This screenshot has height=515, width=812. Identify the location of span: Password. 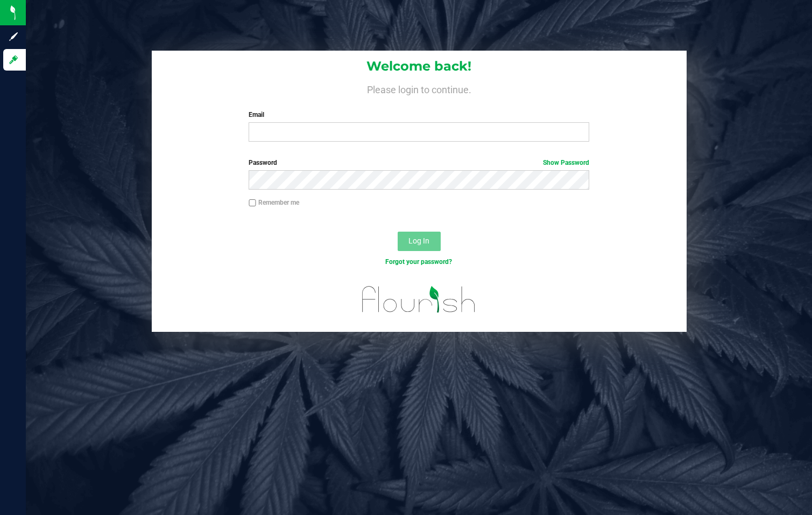
(263, 163).